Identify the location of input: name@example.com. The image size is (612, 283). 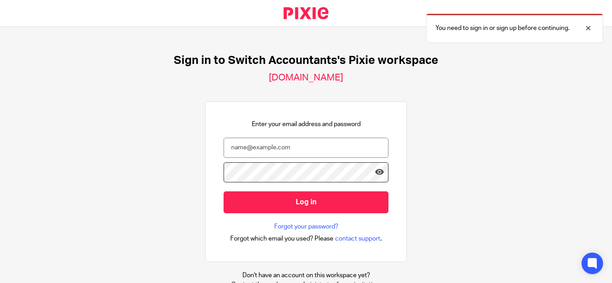
(306, 148).